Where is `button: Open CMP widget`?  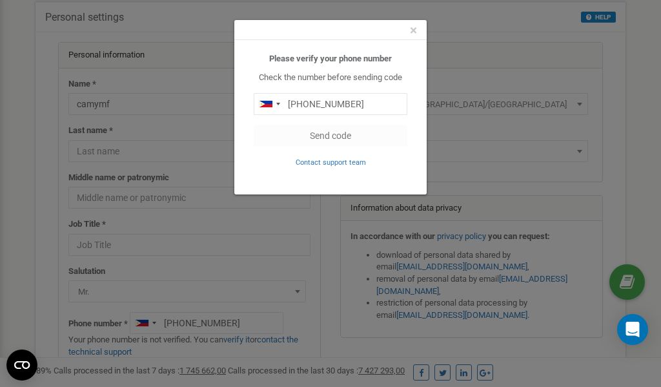 button: Open CMP widget is located at coordinates (22, 365).